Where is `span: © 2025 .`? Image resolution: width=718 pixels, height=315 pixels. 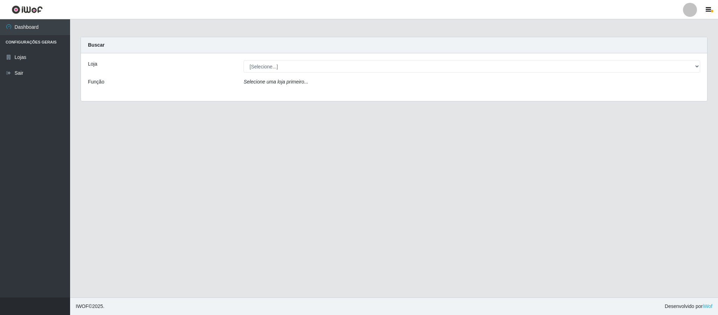
span: © 2025 . is located at coordinates (90, 306).